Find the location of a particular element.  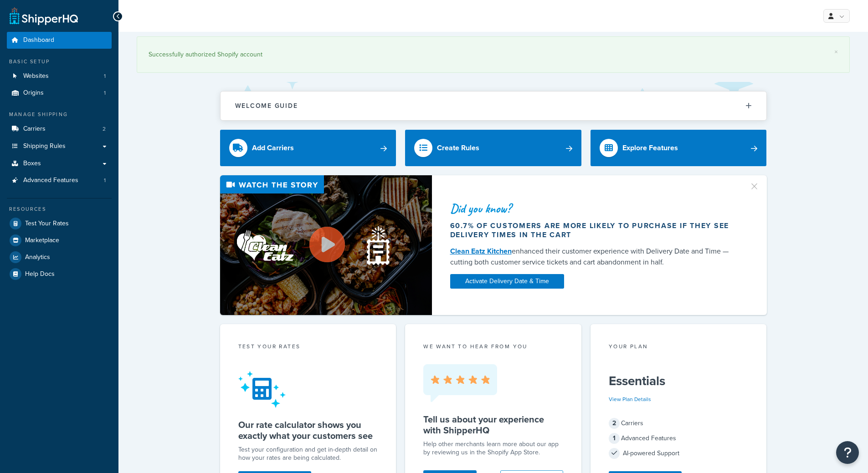

div: Advanced Features is located at coordinates (679, 439).